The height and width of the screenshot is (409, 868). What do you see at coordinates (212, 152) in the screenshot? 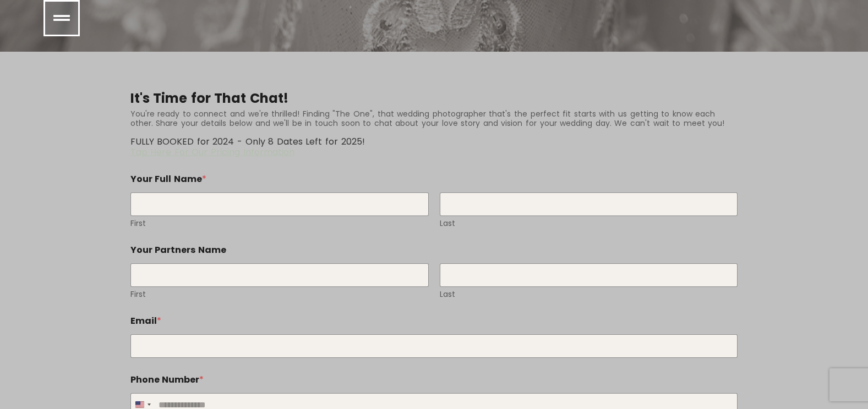
I see `a: Tap Here For Our Pricing Information` at bounding box center [212, 152].